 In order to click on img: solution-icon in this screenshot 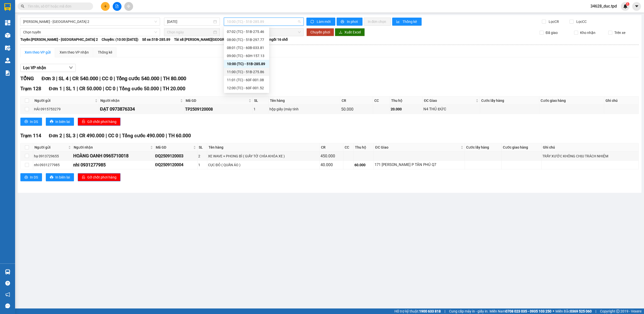, I will do `click(7, 73)`.